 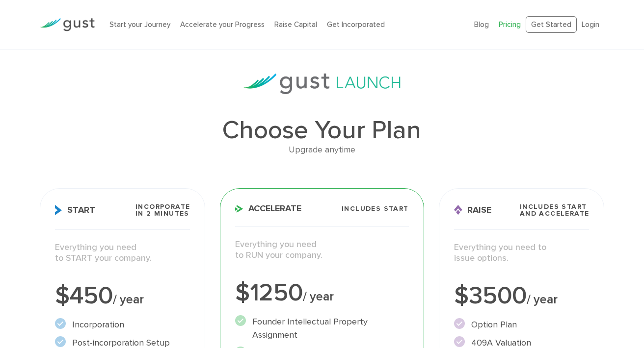 I want to click on a: Blog, so click(x=481, y=25).